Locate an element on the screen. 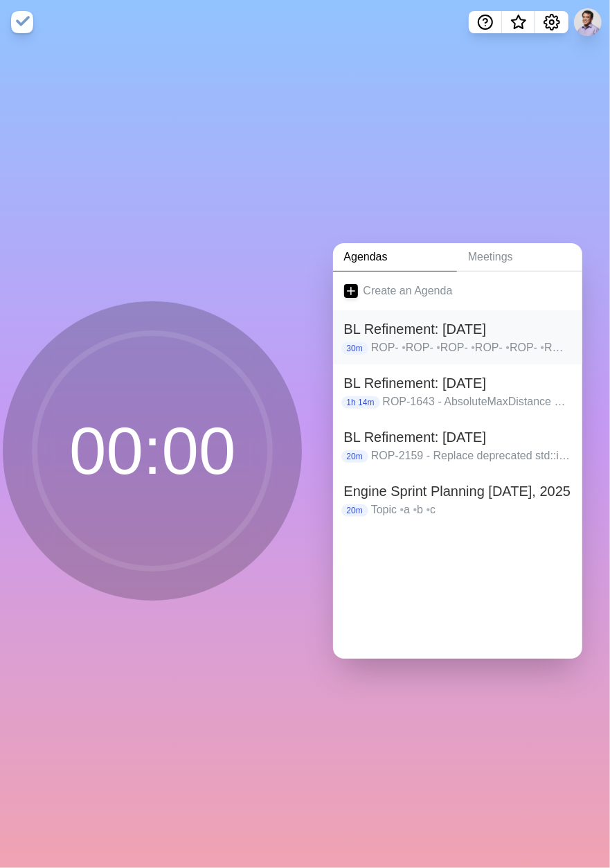  a: Agendas is located at coordinates (395, 257).